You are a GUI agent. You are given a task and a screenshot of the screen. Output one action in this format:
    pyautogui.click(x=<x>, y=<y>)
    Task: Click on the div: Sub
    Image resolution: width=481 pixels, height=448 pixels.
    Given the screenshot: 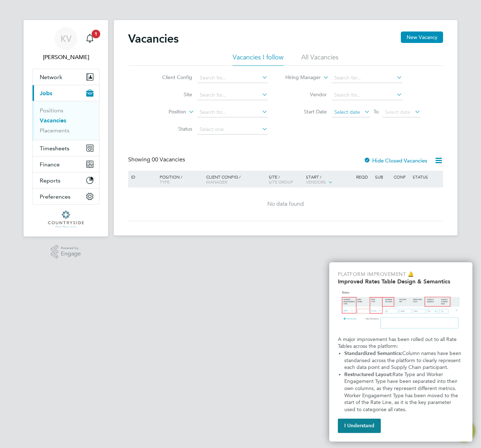 What is the action you would take?
    pyautogui.click(x=383, y=177)
    